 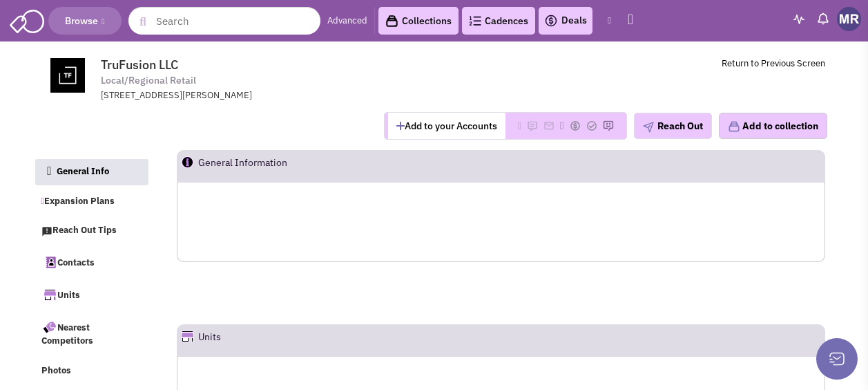 What do you see at coordinates (673, 126) in the screenshot?
I see `button: Reach Out` at bounding box center [673, 126].